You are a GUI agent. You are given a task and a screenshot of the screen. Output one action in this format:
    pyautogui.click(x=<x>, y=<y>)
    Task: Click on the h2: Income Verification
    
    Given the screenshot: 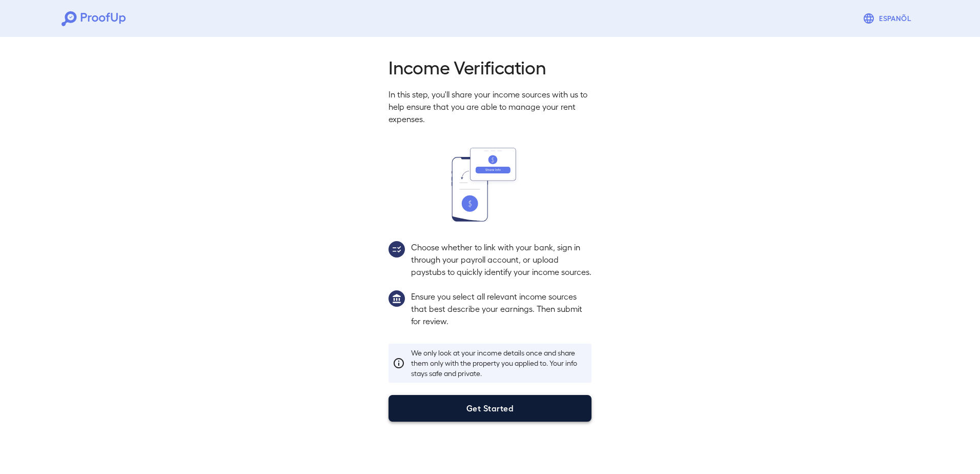 What is the action you would take?
    pyautogui.click(x=490, y=67)
    